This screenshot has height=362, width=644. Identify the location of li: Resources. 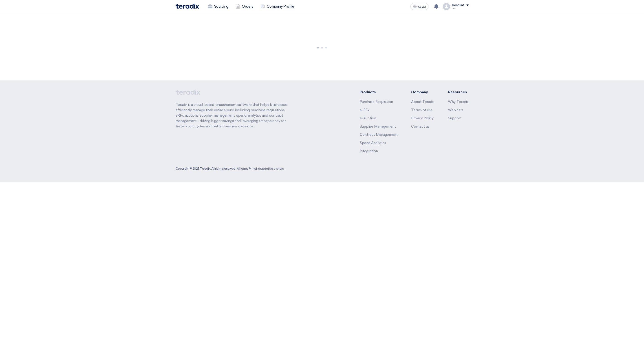
(459, 92).